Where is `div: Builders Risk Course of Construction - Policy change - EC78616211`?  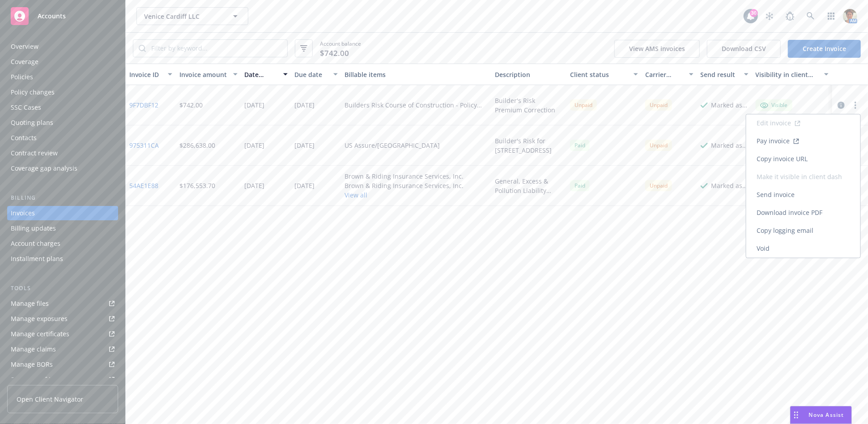 div: Builders Risk Course of Construction - Policy change - EC78616211 is located at coordinates (417, 105).